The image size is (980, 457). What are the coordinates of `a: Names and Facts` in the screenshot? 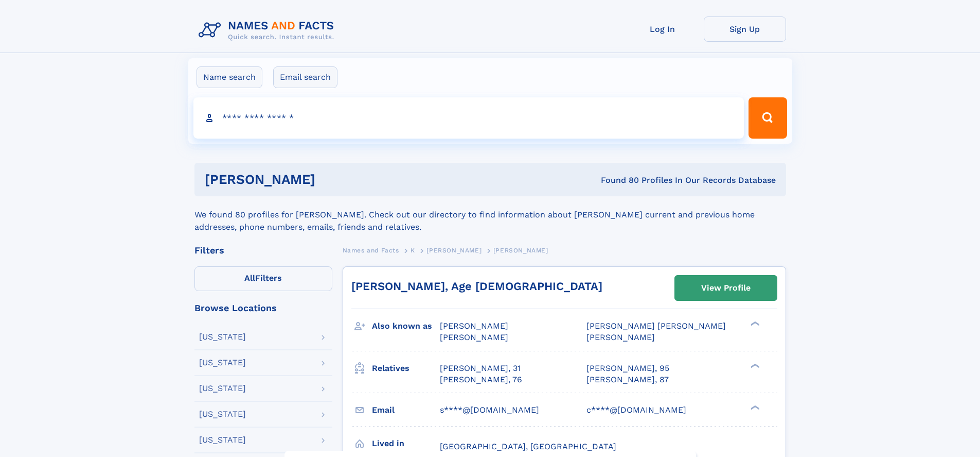 It's located at (371, 250).